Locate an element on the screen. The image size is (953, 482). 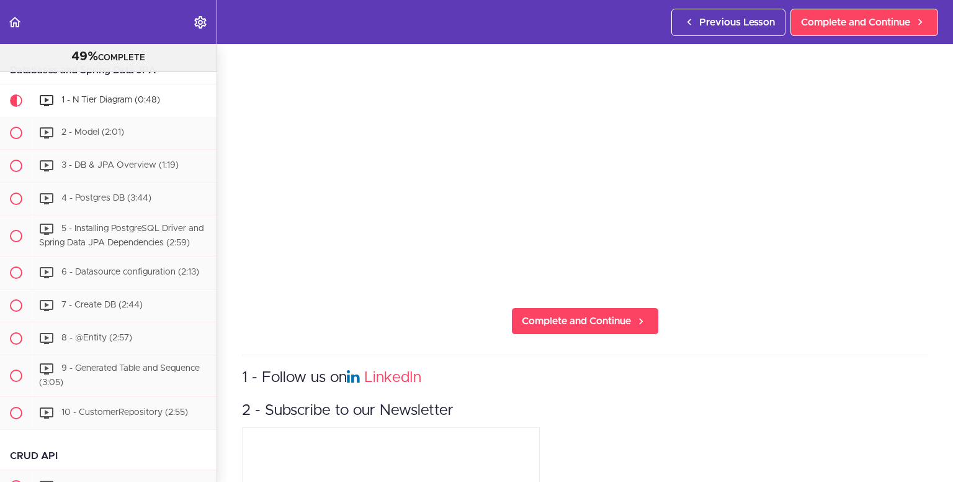
span: 49% is located at coordinates (84, 56).